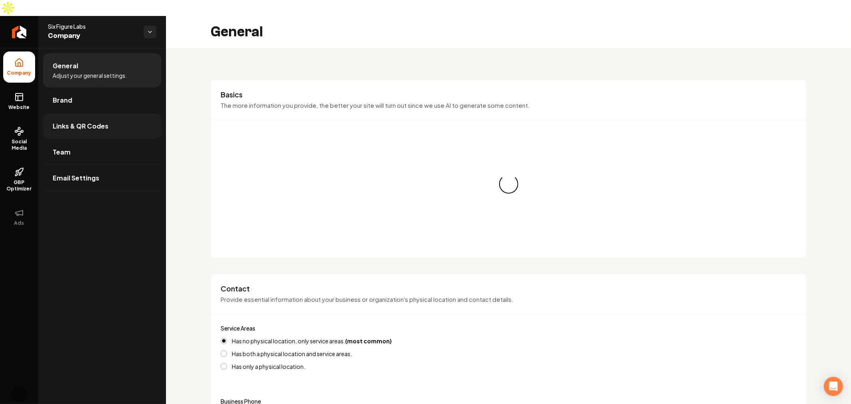 This screenshot has width=851, height=404. What do you see at coordinates (19, 394) in the screenshot?
I see `button: Open user button` at bounding box center [19, 394].